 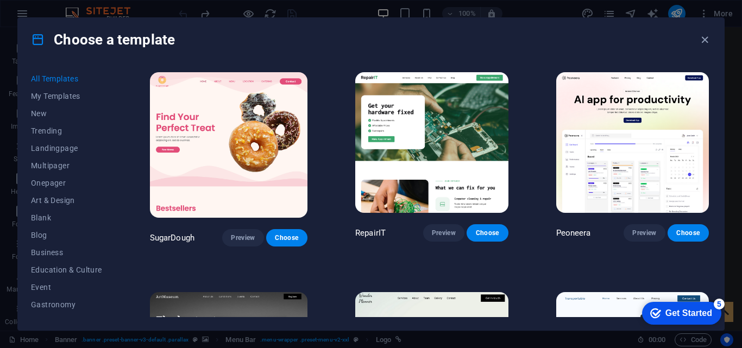 I want to click on span: Landingpage, so click(x=66, y=148).